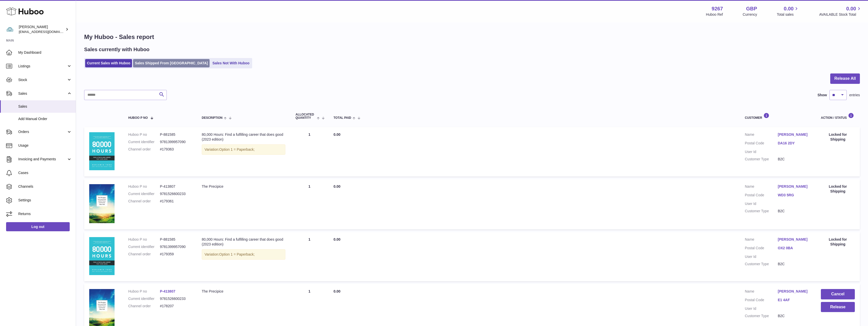  I want to click on span: entries, so click(855, 95).